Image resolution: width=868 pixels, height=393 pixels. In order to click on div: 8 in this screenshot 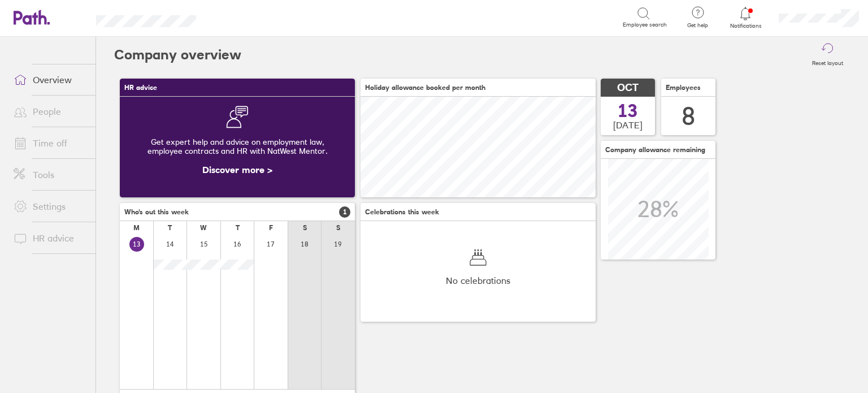, I will do `click(689, 116)`.